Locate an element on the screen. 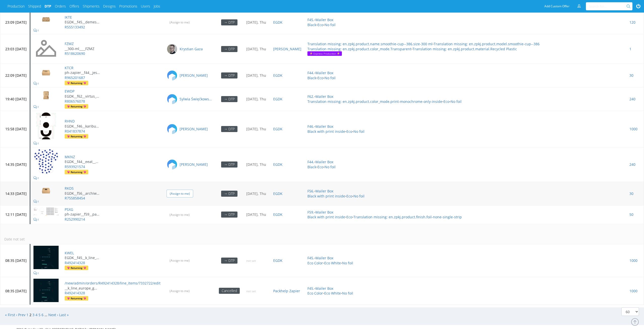 Image resolution: width=644 pixels, height=329 pixels. a: R555133492 is located at coordinates (75, 27).